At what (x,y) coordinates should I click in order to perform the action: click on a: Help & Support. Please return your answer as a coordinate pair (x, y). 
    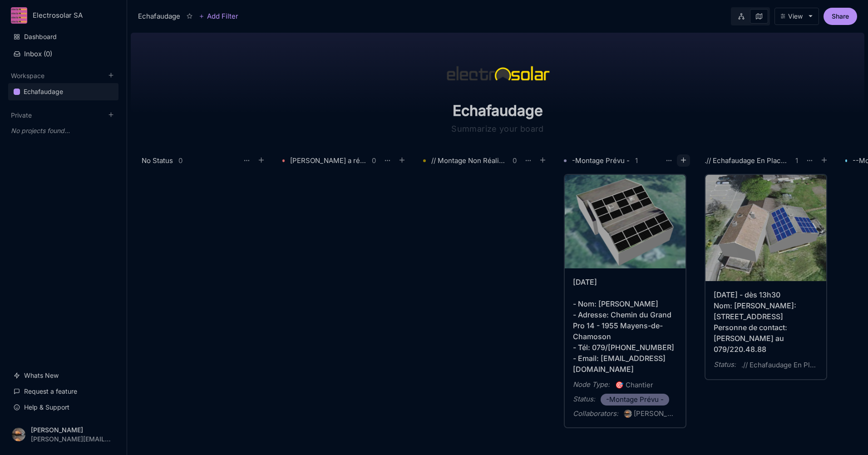
    Looking at the image, I should click on (63, 407).